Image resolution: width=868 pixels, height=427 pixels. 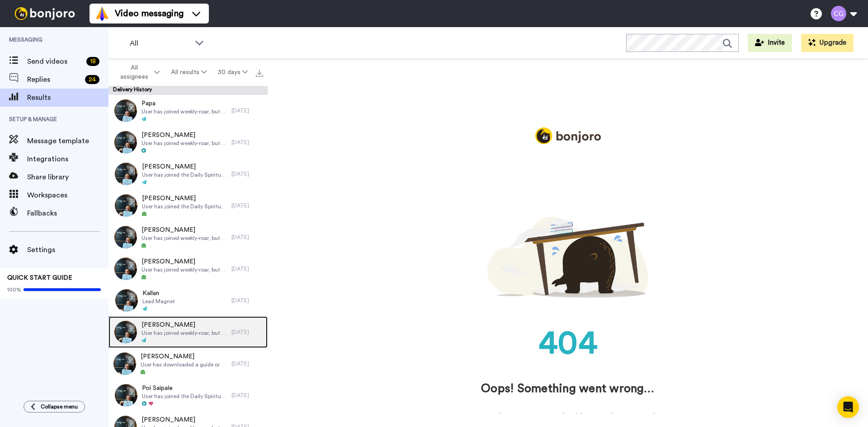 I want to click on img: ccb692ea-7e84-43d9-987f-72e7c771e1de-thumb.jpg, so click(x=126, y=332).